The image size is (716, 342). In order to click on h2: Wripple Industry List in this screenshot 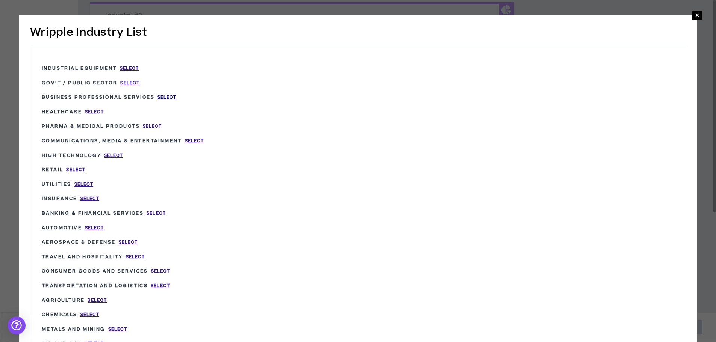, I will do `click(358, 32)`.